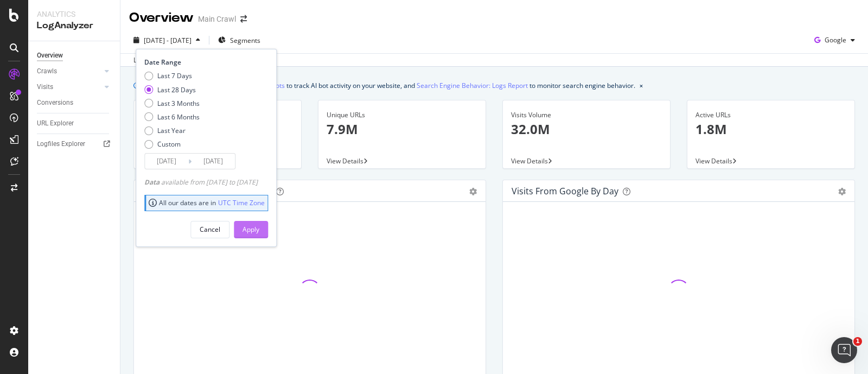  Describe the element at coordinates (402, 129) in the screenshot. I see `p: 7.9M` at that location.